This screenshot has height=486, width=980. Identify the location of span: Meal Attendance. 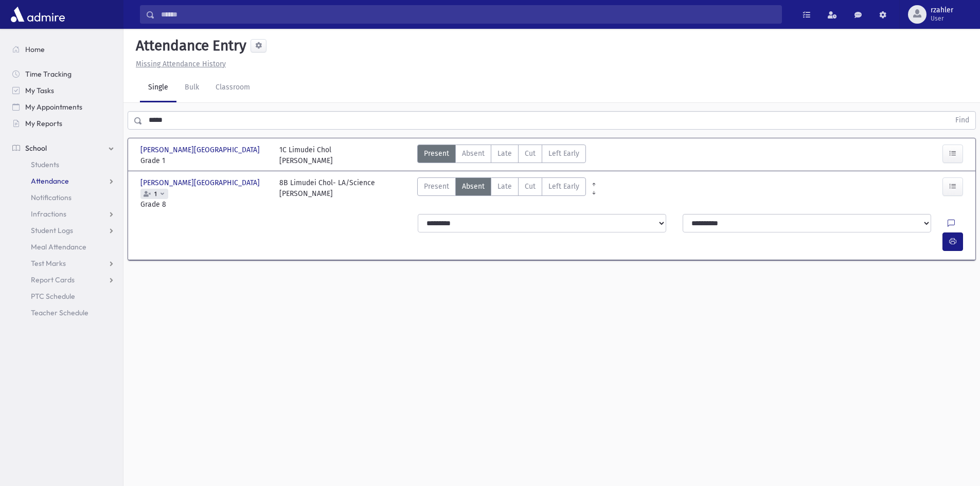
(58, 247).